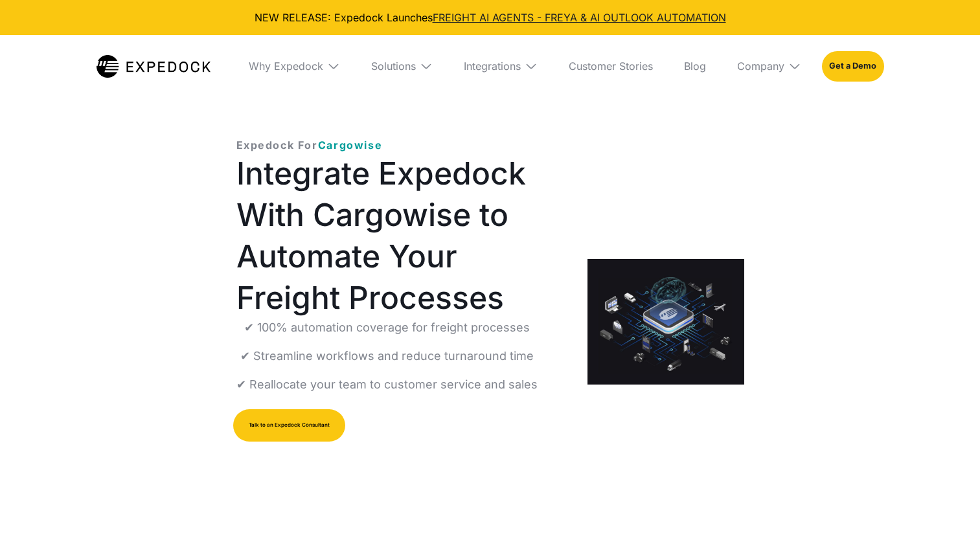 The image size is (980, 540). Describe the element at coordinates (761, 66) in the screenshot. I see `div: Company` at that location.